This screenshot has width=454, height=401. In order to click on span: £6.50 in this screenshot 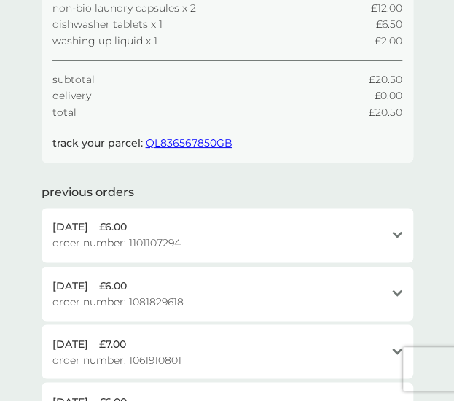, I will do `click(389, 24)`.